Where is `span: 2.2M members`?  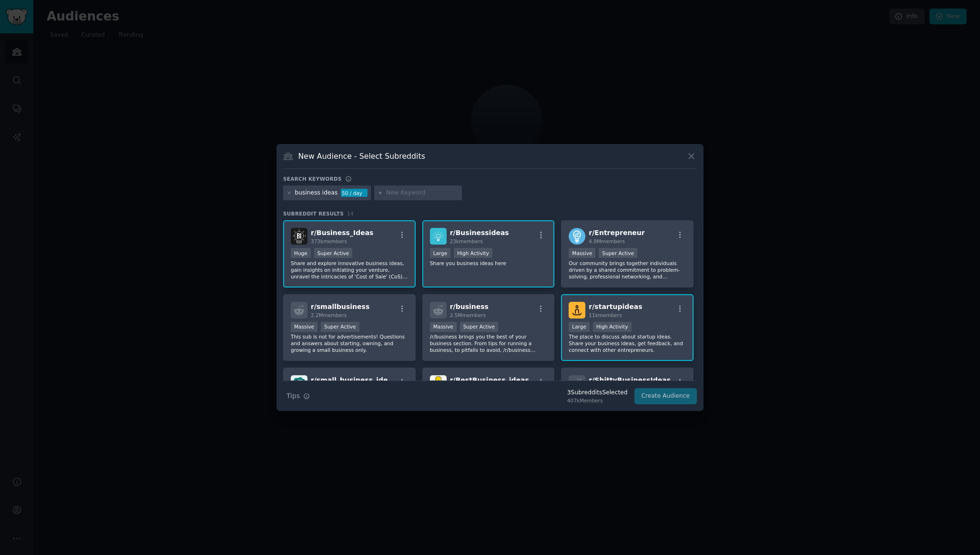 span: 2.2M members is located at coordinates (329, 316).